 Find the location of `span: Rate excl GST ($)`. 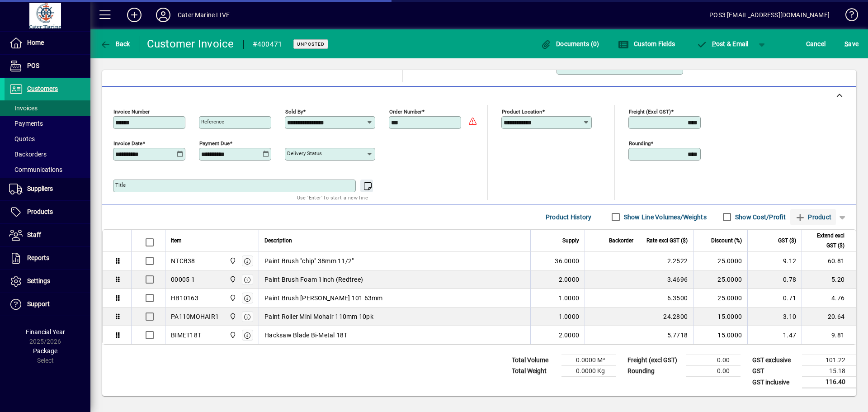

span: Rate excl GST ($) is located at coordinates (667, 240).